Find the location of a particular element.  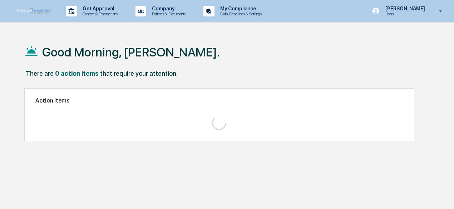

p: Data, Deadlines & Settings is located at coordinates (240, 14).